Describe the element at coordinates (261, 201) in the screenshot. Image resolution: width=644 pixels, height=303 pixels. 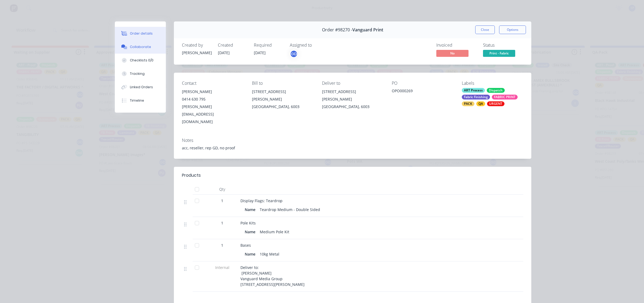
I see `span: Display Flags: Teardrop` at that location.